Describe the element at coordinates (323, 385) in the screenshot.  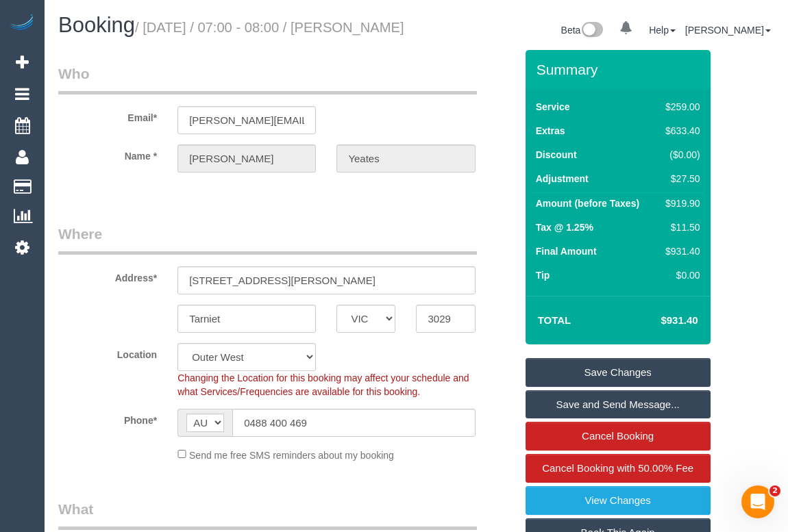
I see `span: Changing the Location for this booking may affect your schedule and what Services/Frequencies are...` at that location.